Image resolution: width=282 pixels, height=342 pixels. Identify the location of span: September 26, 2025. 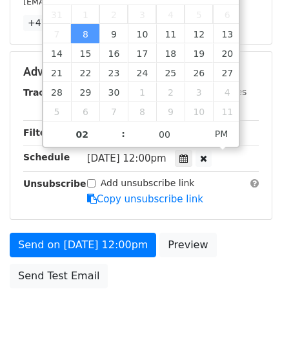
(199, 72).